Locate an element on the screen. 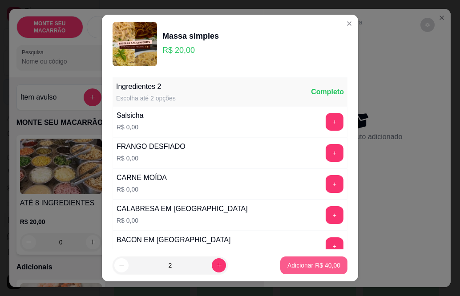  button: increase-product-quantity is located at coordinates (219, 265).